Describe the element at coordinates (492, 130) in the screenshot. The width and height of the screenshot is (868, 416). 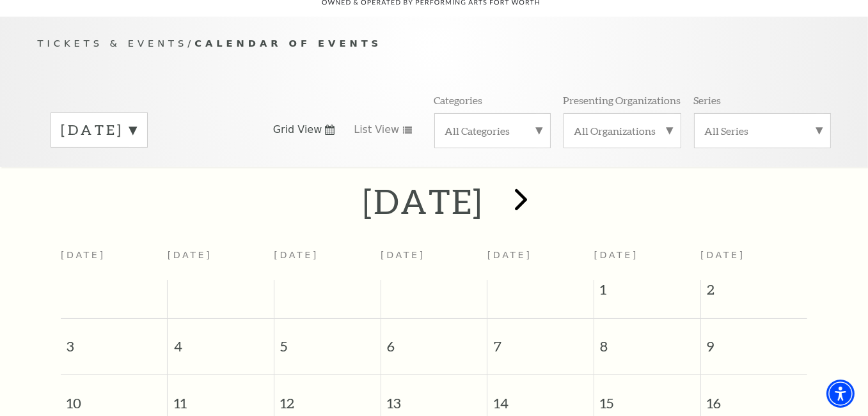
I see `label: All Categories` at that location.